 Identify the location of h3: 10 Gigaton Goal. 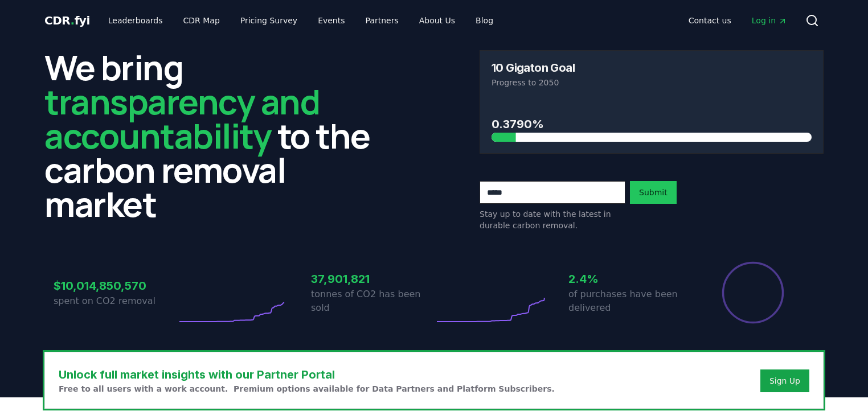
(533, 68).